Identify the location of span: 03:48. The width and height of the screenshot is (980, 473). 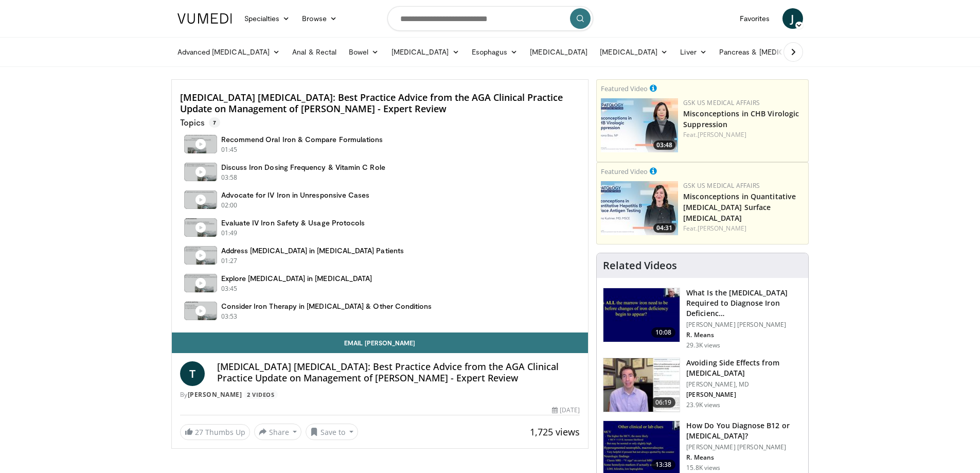
(664, 145).